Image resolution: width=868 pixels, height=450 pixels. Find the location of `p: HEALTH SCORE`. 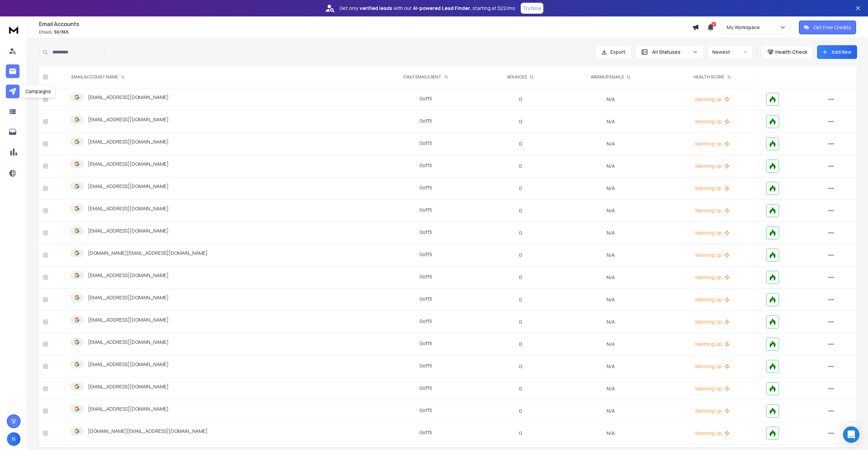

p: HEALTH SCORE is located at coordinates (709, 77).